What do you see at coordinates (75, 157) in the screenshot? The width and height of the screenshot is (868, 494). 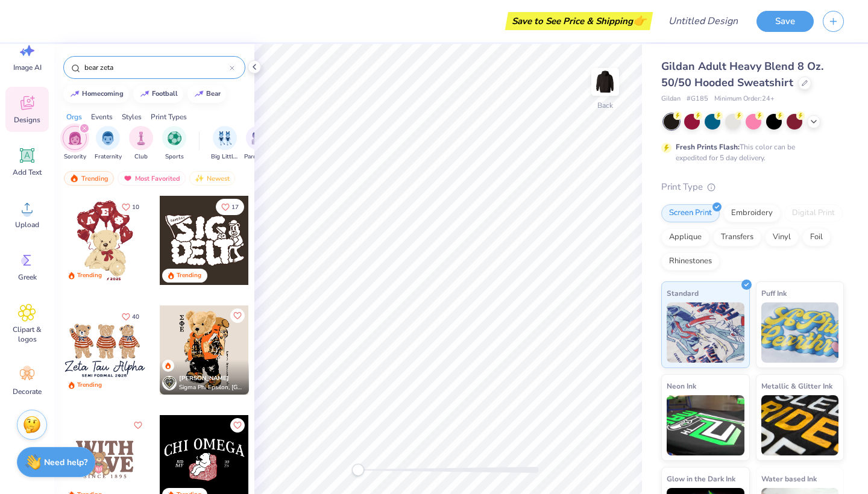 I see `span: Sorority` at bounding box center [75, 157].